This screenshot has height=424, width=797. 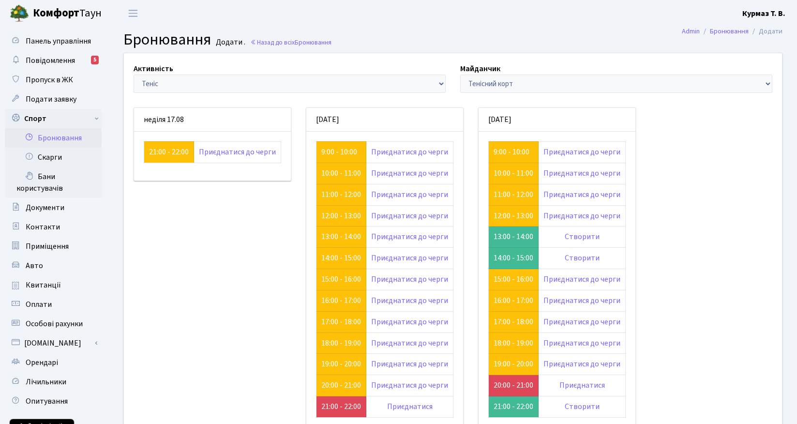 I want to click on a: Курмаз Т. В., so click(x=764, y=14).